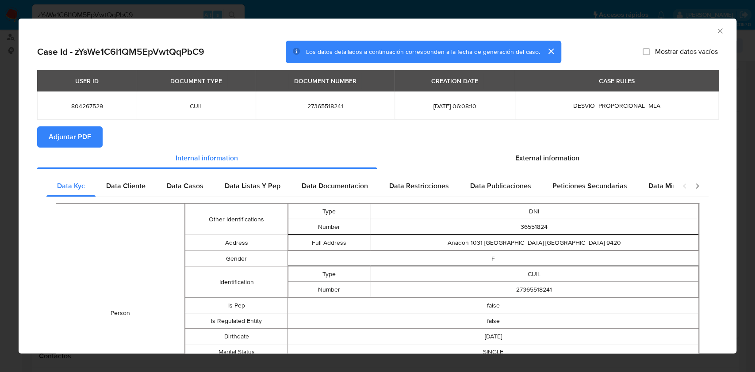 This screenshot has height=372, width=755. I want to click on td: Is Pep, so click(236, 305).